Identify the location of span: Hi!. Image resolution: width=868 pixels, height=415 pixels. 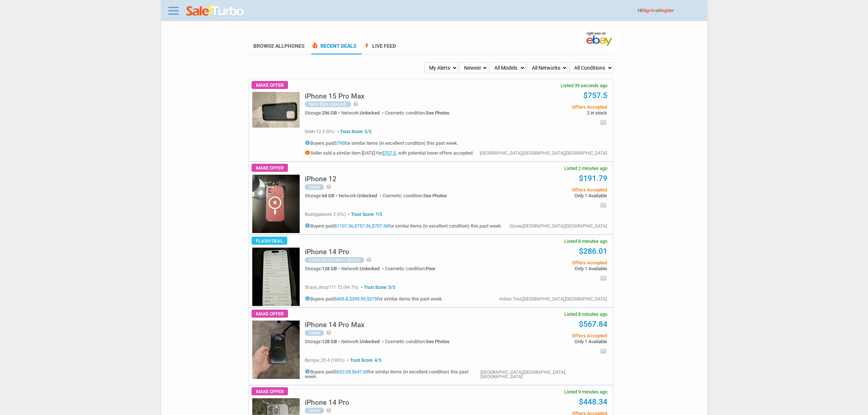
(640, 10).